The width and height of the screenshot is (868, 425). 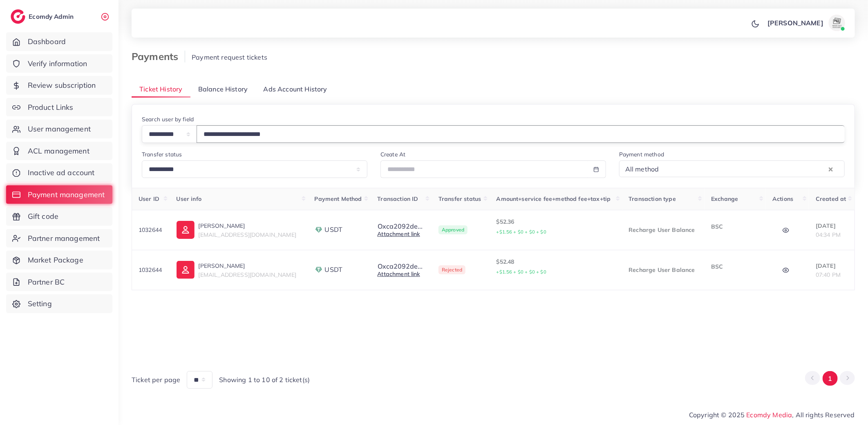 What do you see at coordinates (66, 195) in the screenshot?
I see `span: Payment management` at bounding box center [66, 195].